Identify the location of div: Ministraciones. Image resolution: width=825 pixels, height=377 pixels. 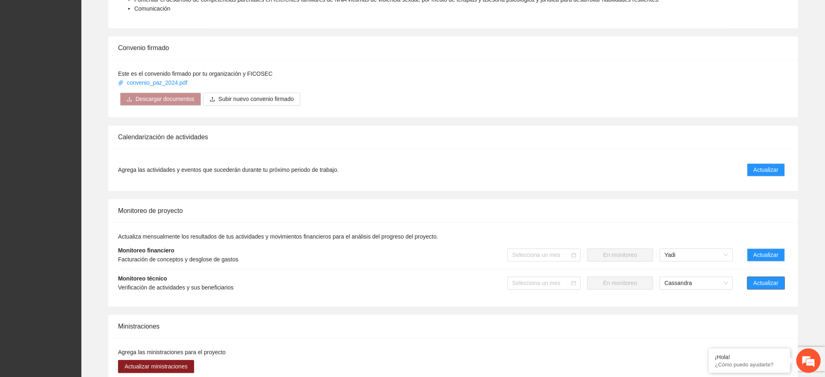
(453, 327).